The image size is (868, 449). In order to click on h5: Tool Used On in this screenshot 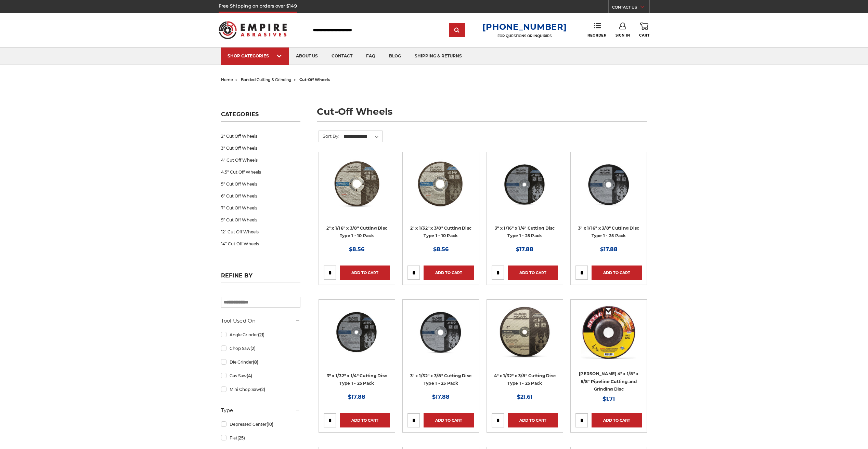, I will do `click(261, 321)`.